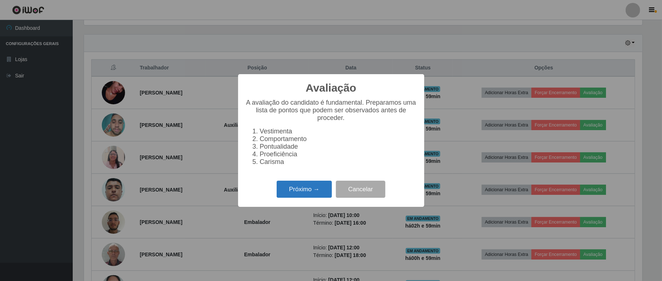 Image resolution: width=662 pixels, height=281 pixels. I want to click on li: Comportamento, so click(339, 139).